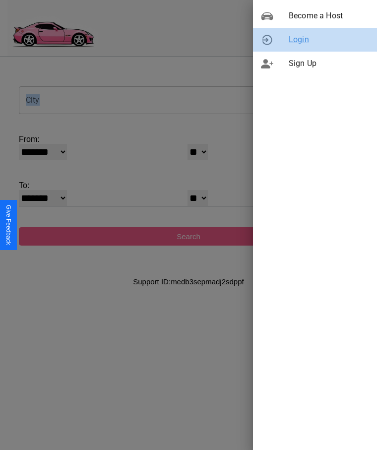 The width and height of the screenshot is (377, 450). I want to click on span: Become a Host, so click(329, 16).